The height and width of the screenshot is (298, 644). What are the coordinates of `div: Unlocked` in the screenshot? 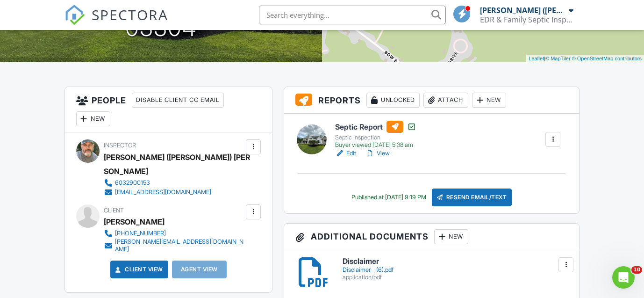 It's located at (393, 100).